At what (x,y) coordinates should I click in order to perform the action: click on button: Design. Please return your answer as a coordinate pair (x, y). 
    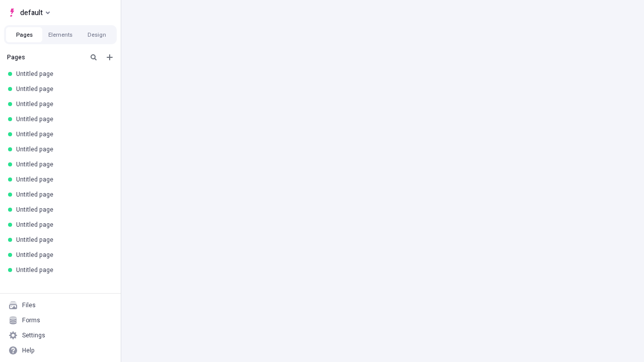
    Looking at the image, I should click on (96, 35).